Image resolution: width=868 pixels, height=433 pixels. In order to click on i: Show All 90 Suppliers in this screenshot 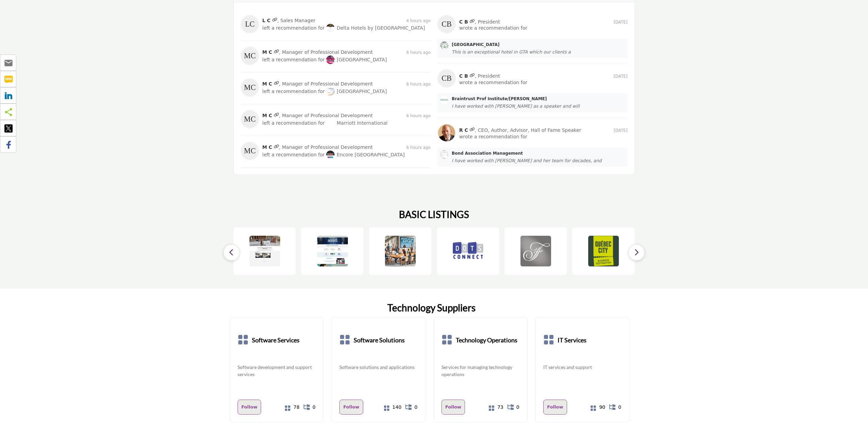, I will do `click(593, 408)`.